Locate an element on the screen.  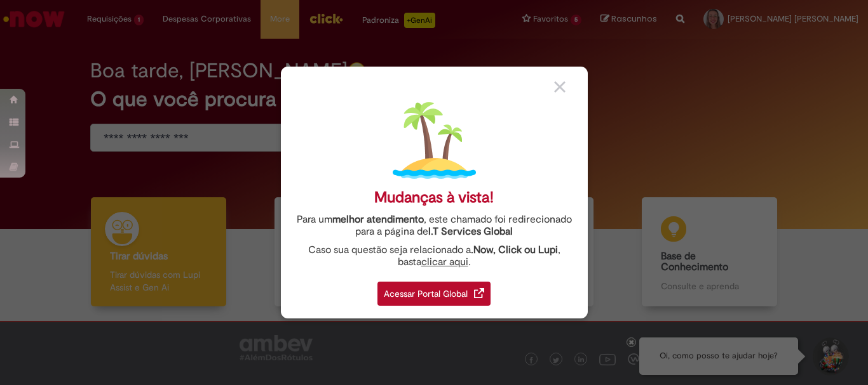
a: clicar aqui is located at coordinates (445, 258).